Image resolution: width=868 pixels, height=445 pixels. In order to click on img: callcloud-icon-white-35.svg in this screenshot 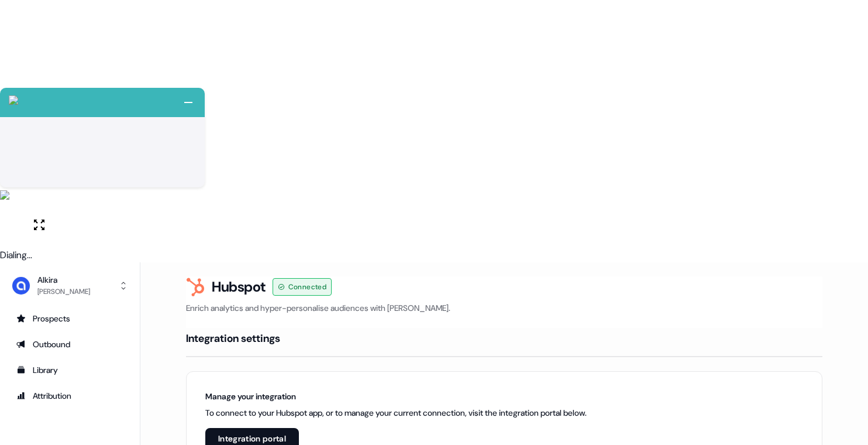, I will do `click(13, 100)`.